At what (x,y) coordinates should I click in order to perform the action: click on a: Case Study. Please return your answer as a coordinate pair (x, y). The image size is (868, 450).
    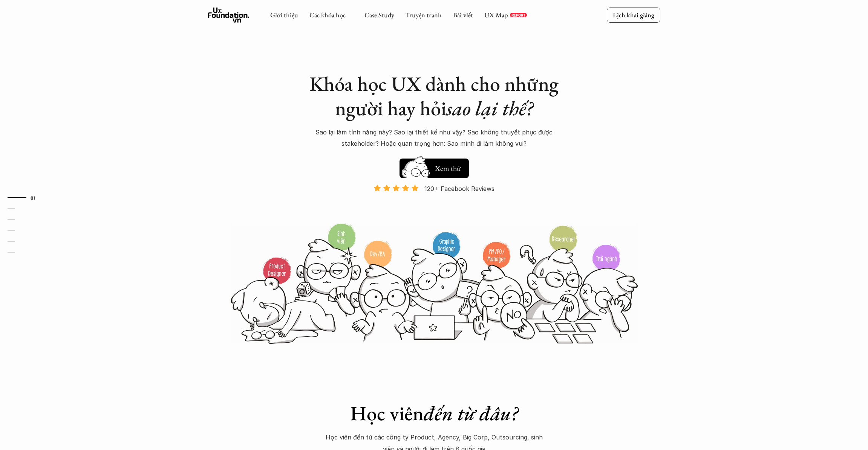
    Looking at the image, I should click on (379, 15).